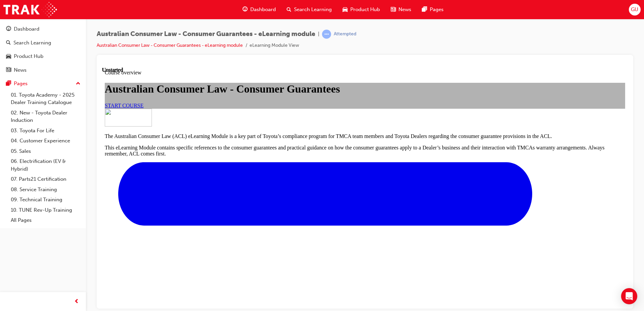  What do you see at coordinates (263, 22) in the screenshot?
I see `h1: Australian Consumer Law - Consumer Guarantees` at bounding box center [263, 22].